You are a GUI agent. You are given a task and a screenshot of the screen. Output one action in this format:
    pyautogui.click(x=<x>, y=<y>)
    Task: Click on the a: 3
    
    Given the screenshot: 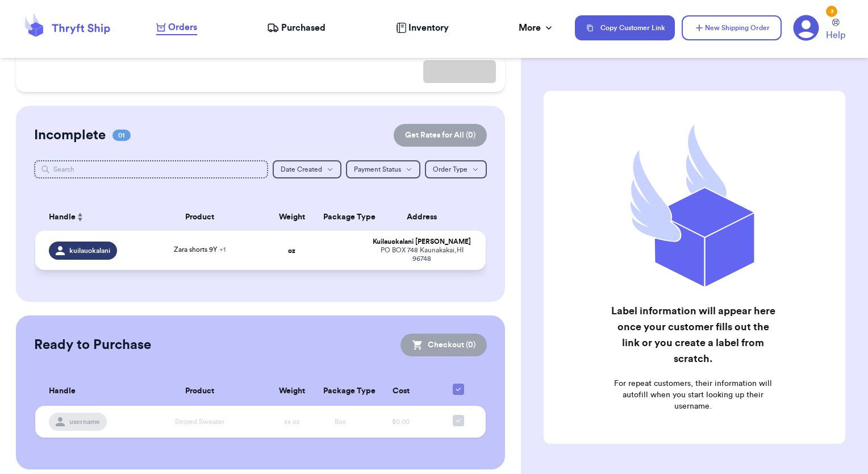 What is the action you would take?
    pyautogui.click(x=806, y=28)
    